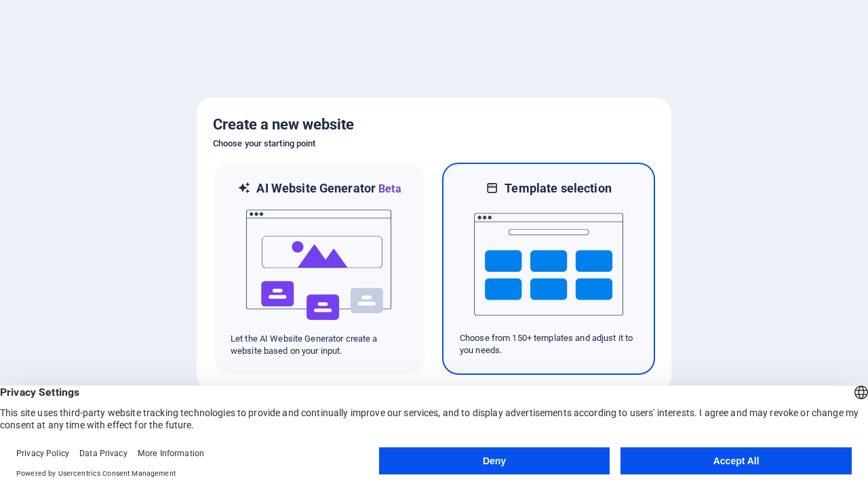 Image resolution: width=868 pixels, height=488 pixels. Describe the element at coordinates (549, 345) in the screenshot. I see `p: Choose from 150+ templates and adjust it to you needs.` at that location.